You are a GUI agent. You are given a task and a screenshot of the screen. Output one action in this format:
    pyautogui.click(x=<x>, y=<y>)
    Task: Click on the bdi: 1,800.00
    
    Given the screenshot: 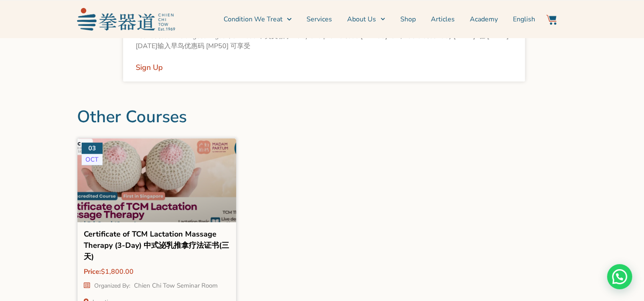 What is the action you would take?
    pyautogui.click(x=117, y=272)
    